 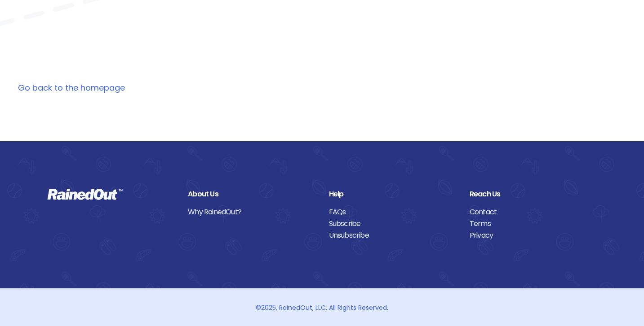 I want to click on div: Help, so click(x=392, y=194).